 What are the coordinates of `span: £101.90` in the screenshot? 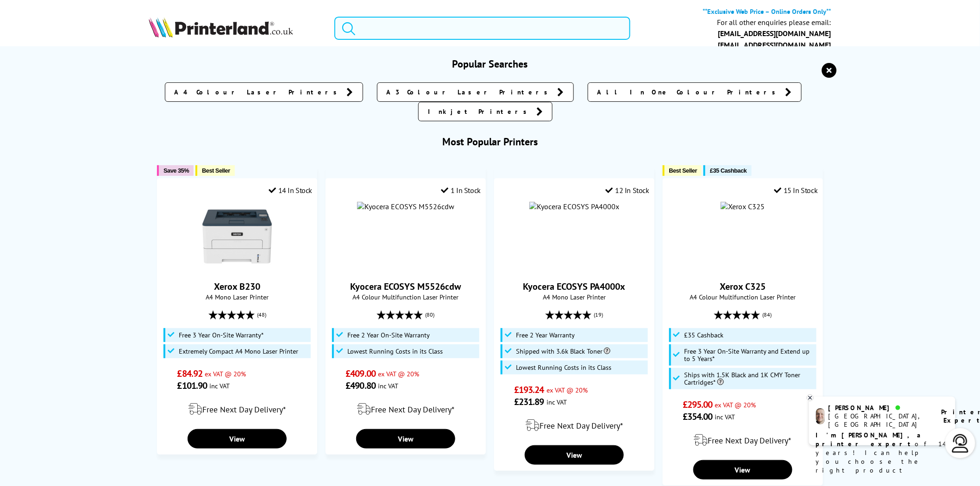 It's located at (193, 385).